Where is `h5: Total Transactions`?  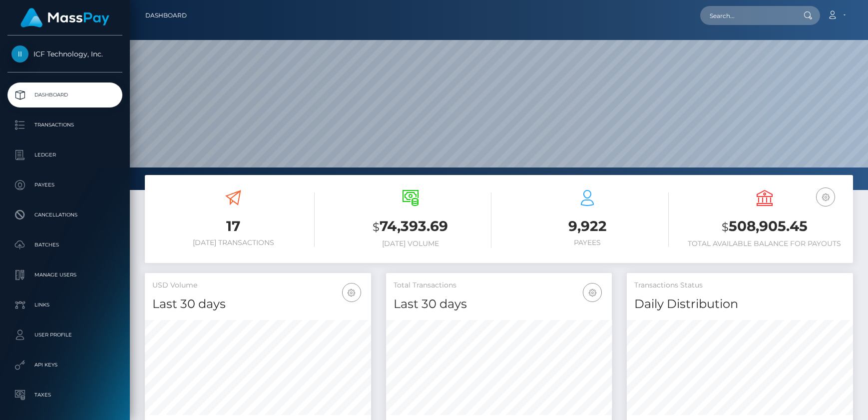 h5: Total Transactions is located at coordinates (500, 286).